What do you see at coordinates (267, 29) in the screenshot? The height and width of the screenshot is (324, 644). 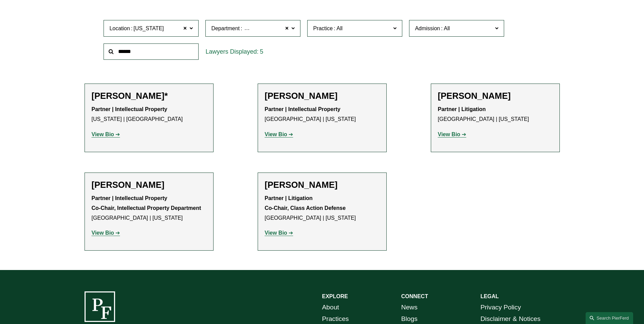 I see `span: Intellectual Property` at bounding box center [267, 29].